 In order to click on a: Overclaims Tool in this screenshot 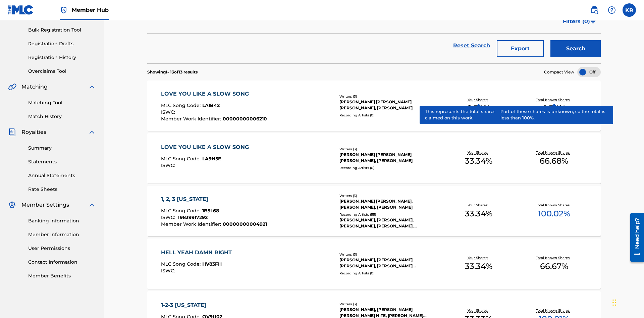, I will do `click(62, 71)`.